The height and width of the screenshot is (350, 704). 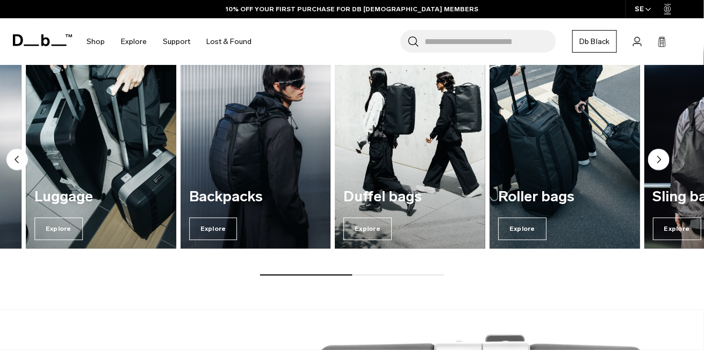 What do you see at coordinates (594, 41) in the screenshot?
I see `a: Db Black` at bounding box center [594, 41].